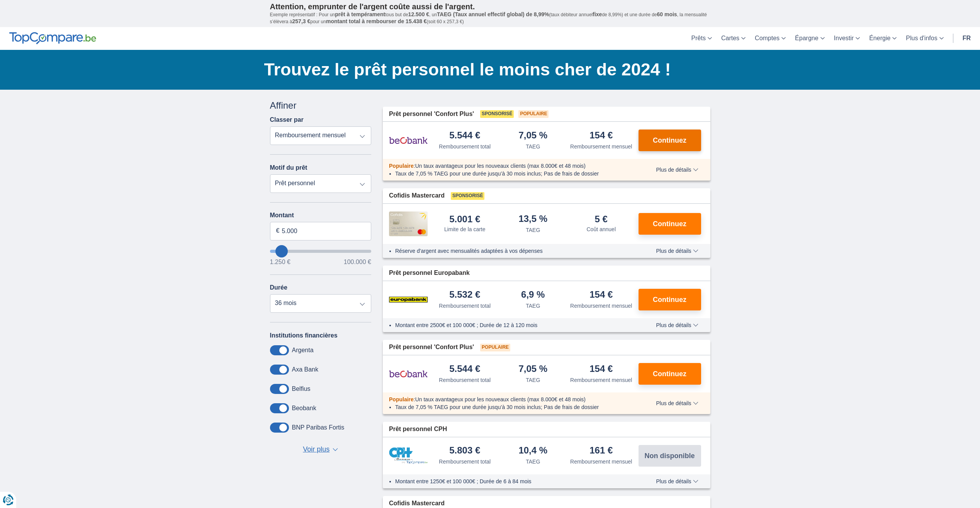 Image resolution: width=980 pixels, height=508 pixels. What do you see at coordinates (52, 38) in the screenshot?
I see `img: TopCompare` at bounding box center [52, 38].